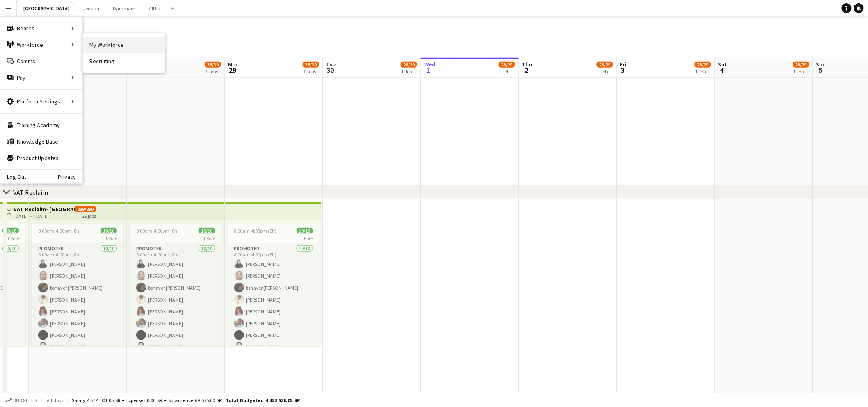 This screenshot has width=868, height=407. What do you see at coordinates (821, 65) in the screenshot?
I see `span: Sun` at bounding box center [821, 65].